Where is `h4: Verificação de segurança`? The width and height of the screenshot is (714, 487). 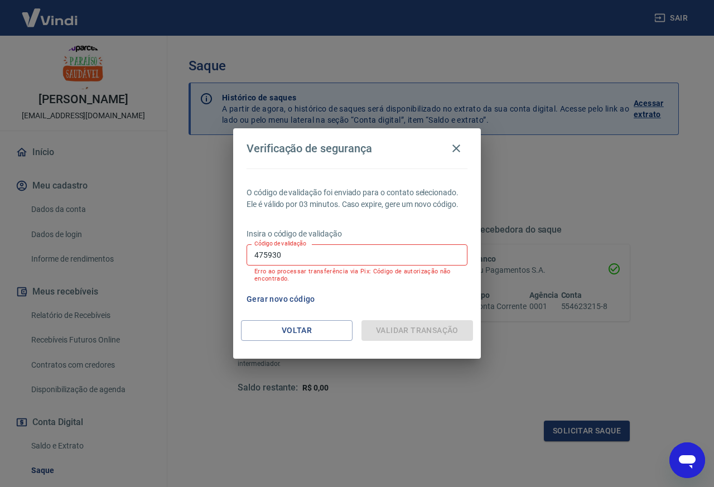
h4: Verificação de segurança is located at coordinates (309, 148).